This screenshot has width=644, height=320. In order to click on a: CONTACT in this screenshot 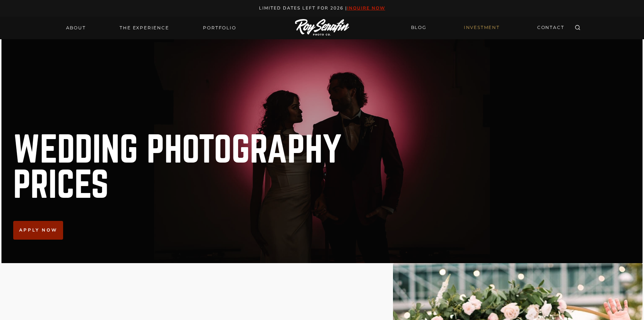, I will do `click(550, 27)`.